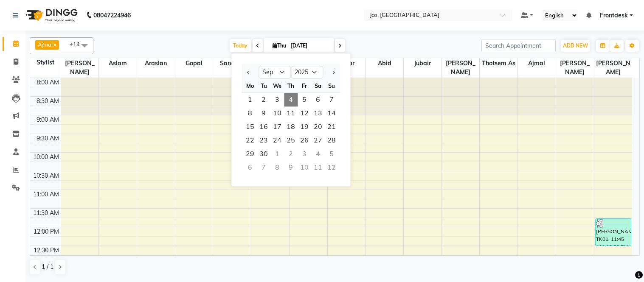 The width and height of the screenshot is (644, 282). What do you see at coordinates (332, 100) in the screenshot?
I see `span: 7` at bounding box center [332, 100].